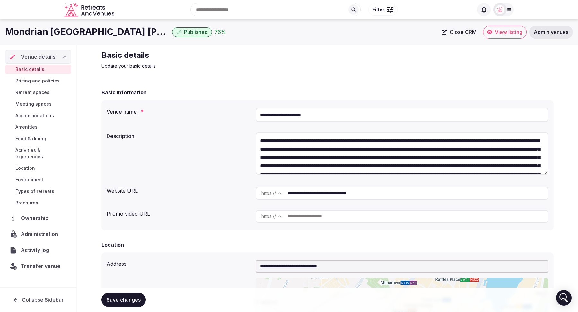 This screenshot has height=312, width=578. What do you see at coordinates (36, 250) in the screenshot?
I see `span: Activity log` at bounding box center [36, 250].